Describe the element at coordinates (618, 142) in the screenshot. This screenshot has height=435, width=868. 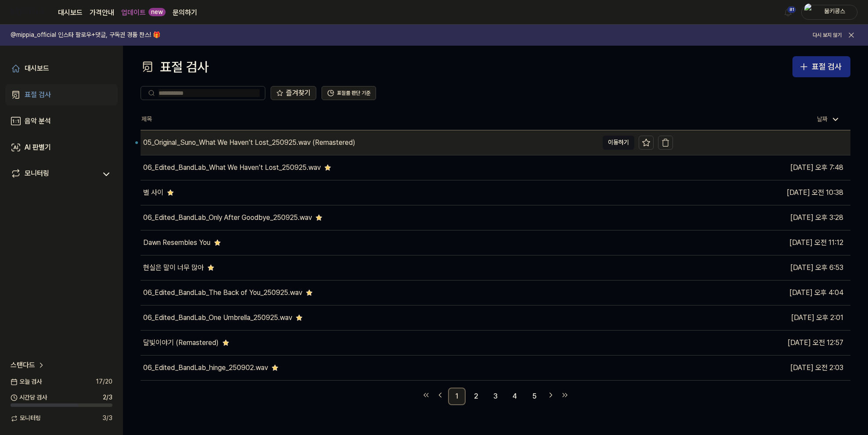
I see `button: 이동하기` at that location.